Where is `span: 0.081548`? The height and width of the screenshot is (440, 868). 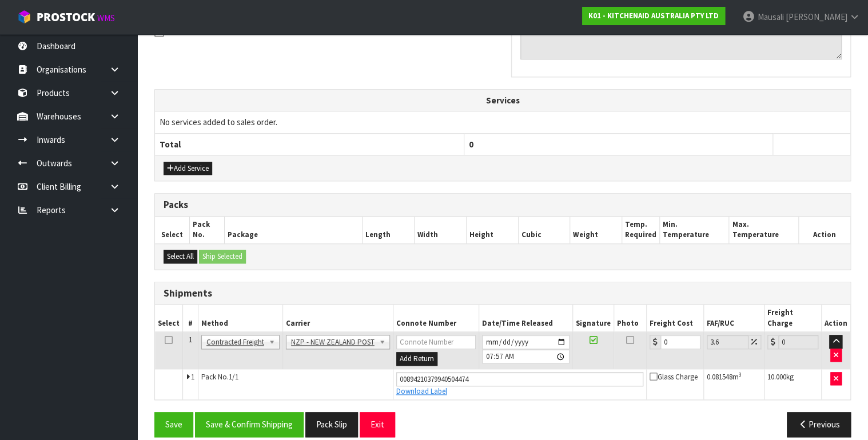 span: 0.081548 is located at coordinates (719, 377).